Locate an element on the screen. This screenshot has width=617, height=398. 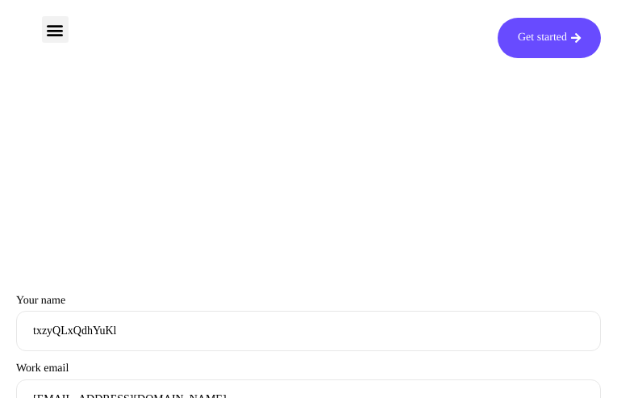
div: Menu Toggle is located at coordinates (55, 29).